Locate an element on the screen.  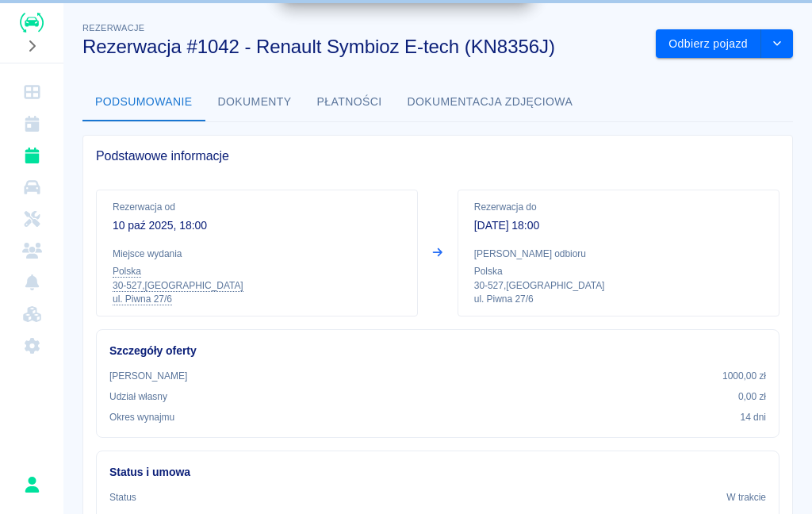
button: Rozwiń nawigację is located at coordinates (32, 46).